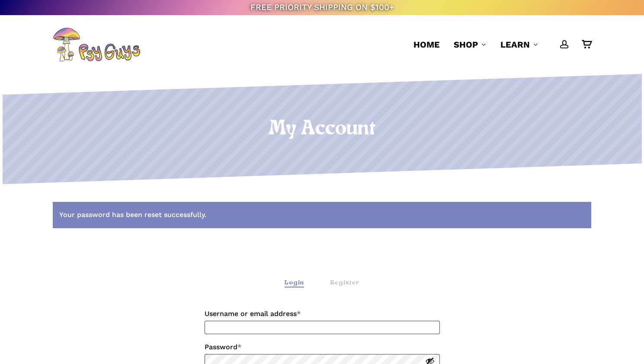  What do you see at coordinates (322, 215) in the screenshot?
I see `div: Your password has been reset successfully.` at bounding box center [322, 215].